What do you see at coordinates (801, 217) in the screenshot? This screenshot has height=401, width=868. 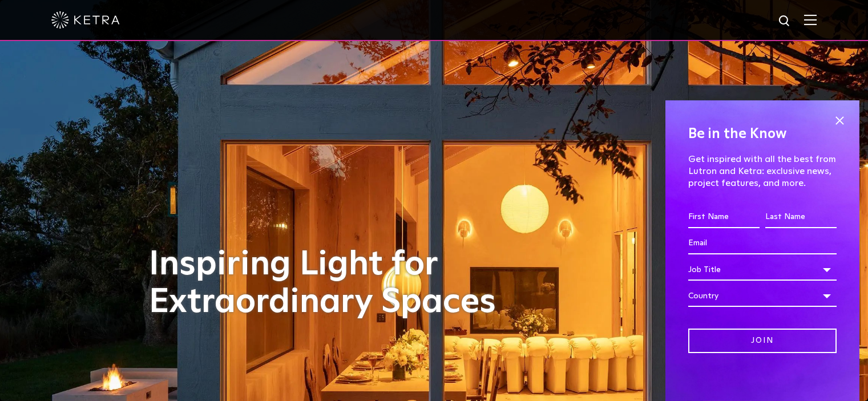 I see `input: Last Name` at bounding box center [801, 217].